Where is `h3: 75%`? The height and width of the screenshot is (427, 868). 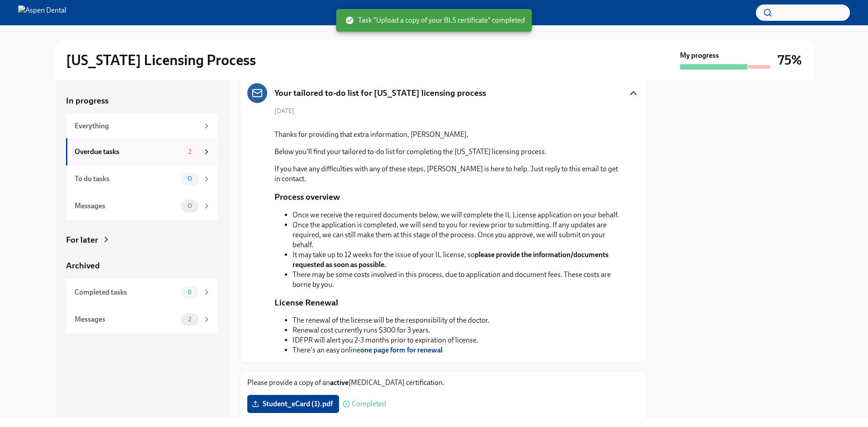
h3: 75% is located at coordinates (789, 60).